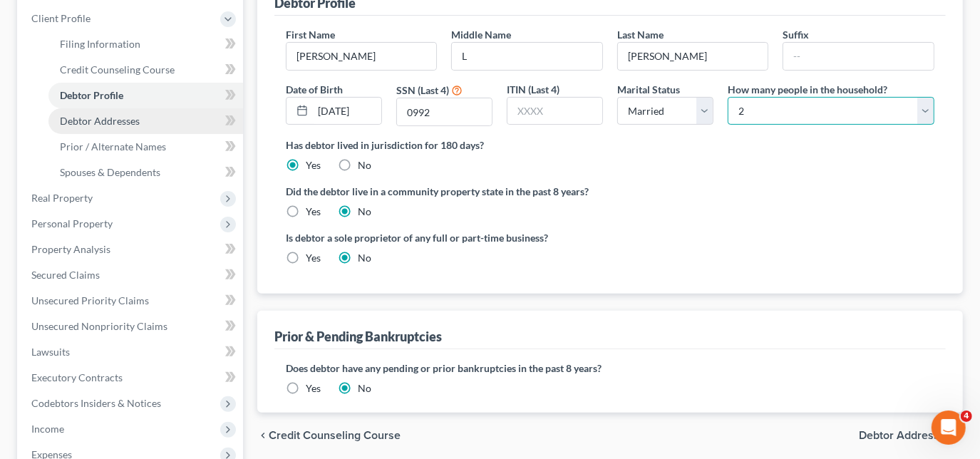 Image resolution: width=980 pixels, height=459 pixels. What do you see at coordinates (70, 249) in the screenshot?
I see `span: Property Analysis` at bounding box center [70, 249].